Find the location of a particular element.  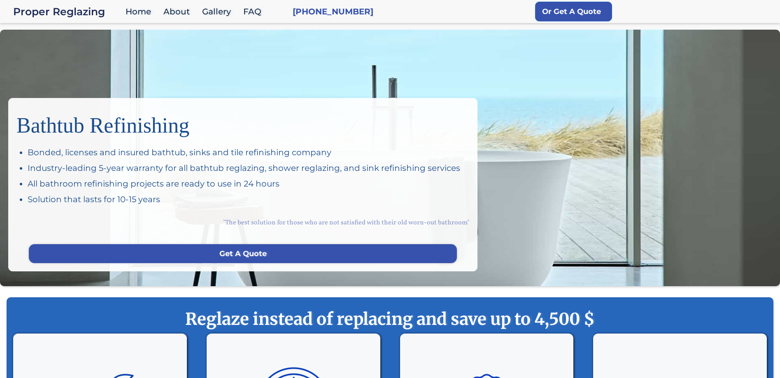

div: Industry-leading 5-year warranty for all bathtub reglazing, shower reglazing, and sink refinishin... is located at coordinates (248, 168).